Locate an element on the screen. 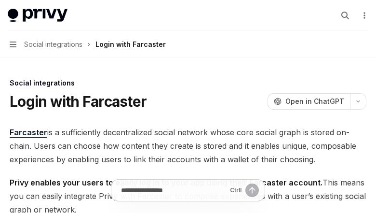 This screenshot has height=213, width=376. span: Open in ChatGPT is located at coordinates (315, 101).